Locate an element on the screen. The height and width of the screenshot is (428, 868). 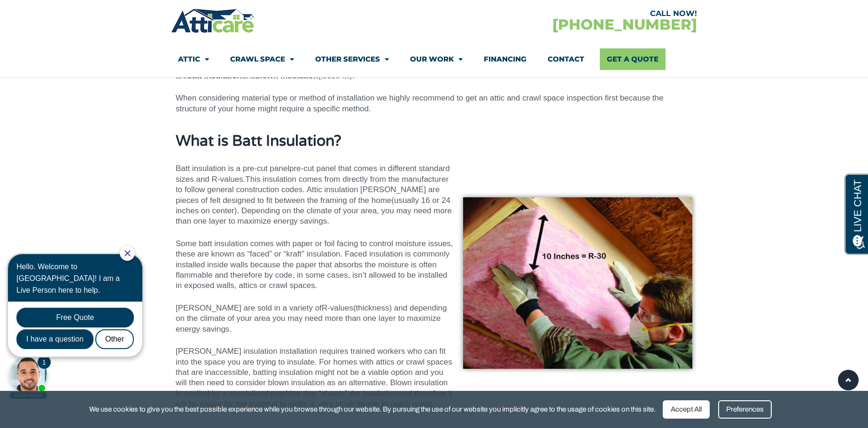
span: Opens a chat window is located at coordinates (49, 14).